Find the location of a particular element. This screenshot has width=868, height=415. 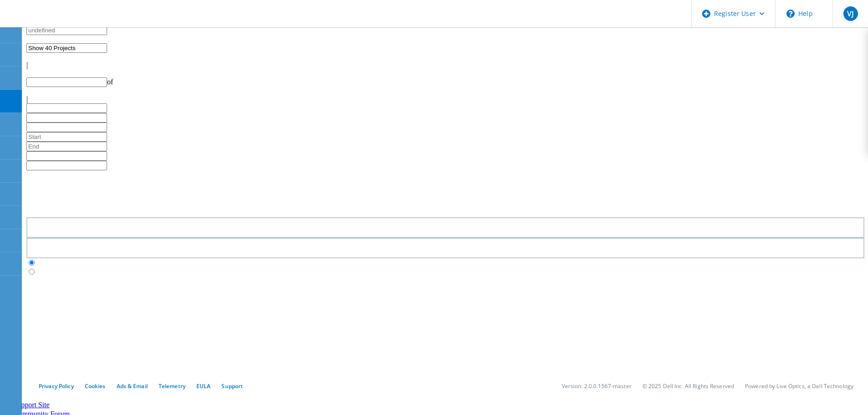

input: Start is located at coordinates (66, 137).